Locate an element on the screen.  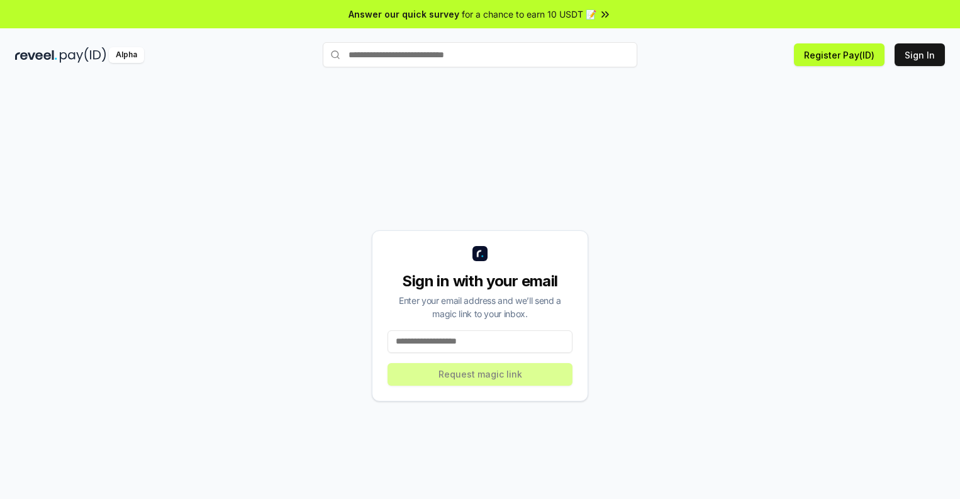
img: logo_small is located at coordinates (480, 254).